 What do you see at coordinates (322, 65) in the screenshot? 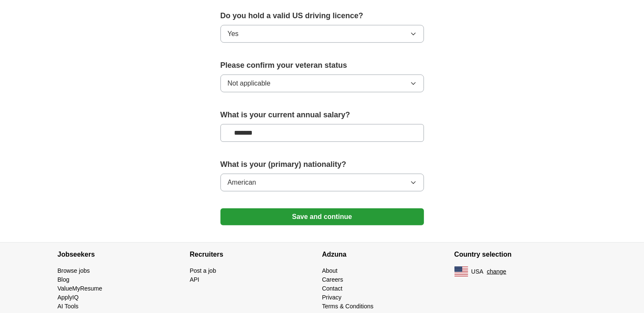
I see `label: Please confirm your veteran status` at bounding box center [322, 65].